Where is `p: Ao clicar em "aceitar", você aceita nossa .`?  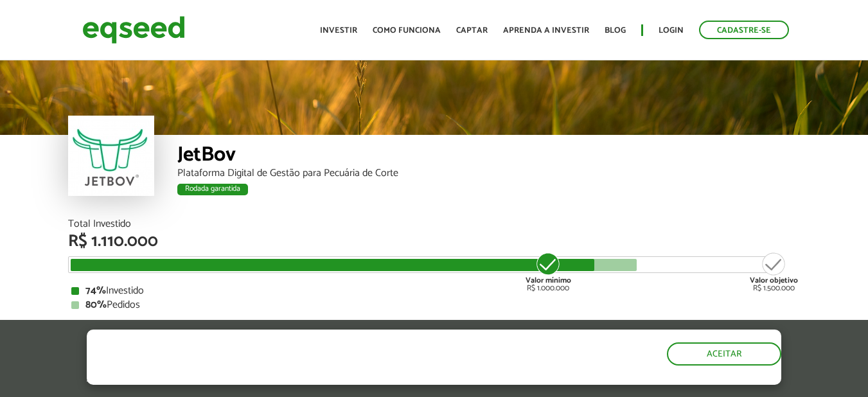
p: Ao clicar em "aceitar", você aceita nossa . is located at coordinates (295, 378).